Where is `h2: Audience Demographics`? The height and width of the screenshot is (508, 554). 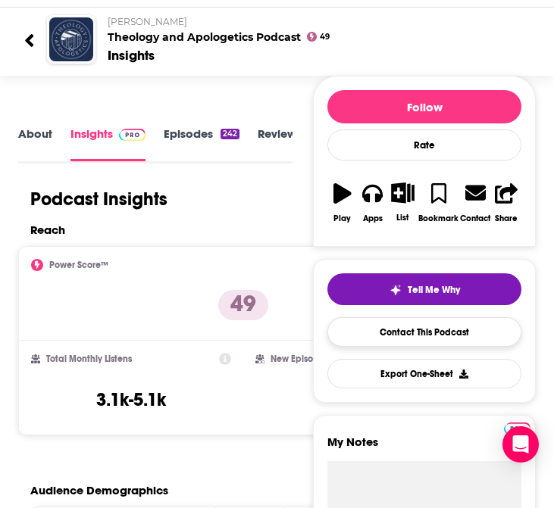 h2: Audience Demographics is located at coordinates (99, 490).